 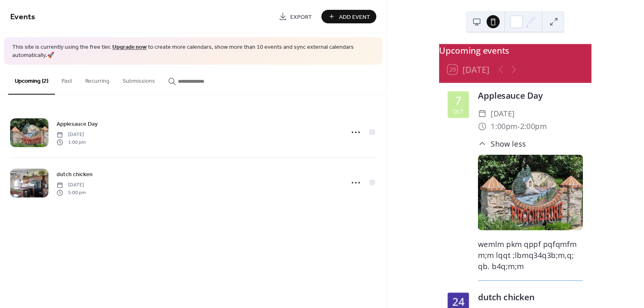 I want to click on div: Upcoming events, so click(x=515, y=50).